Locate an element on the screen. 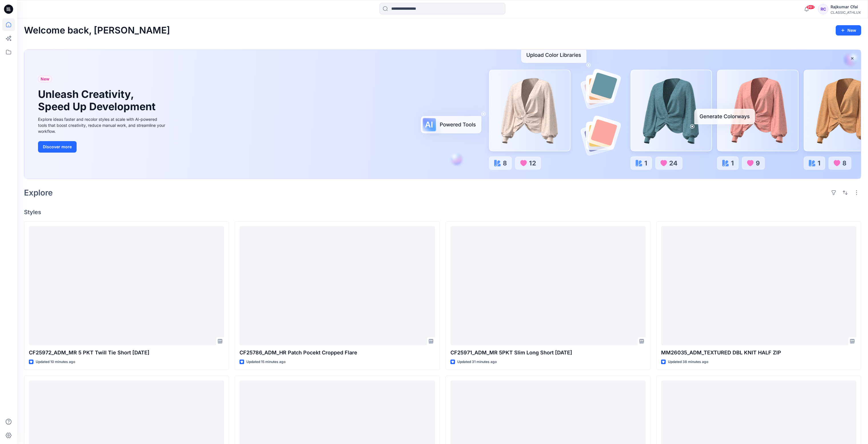  h2: Explore is located at coordinates (38, 192).